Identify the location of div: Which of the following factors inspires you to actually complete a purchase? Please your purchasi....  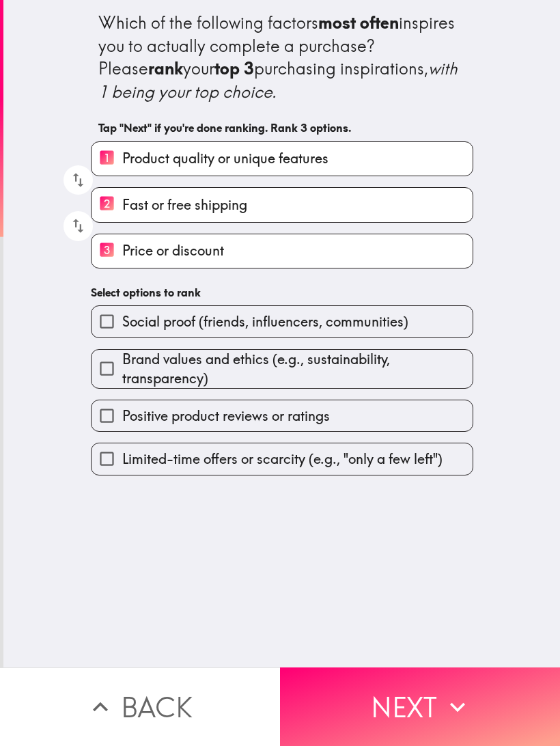
(282, 58).